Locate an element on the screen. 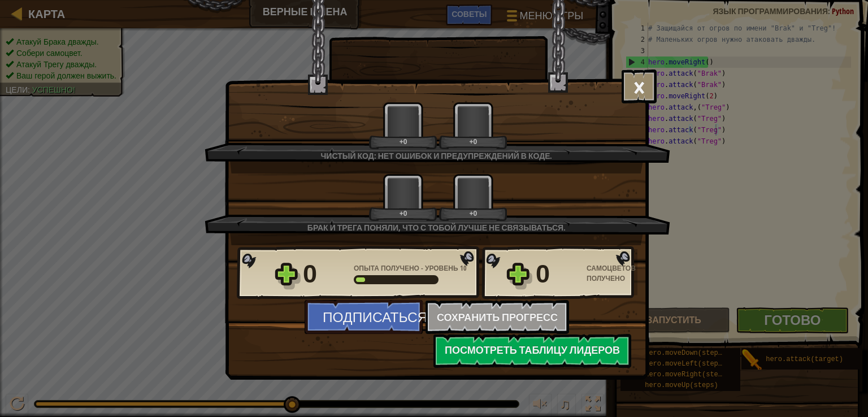 Image resolution: width=868 pixels, height=417 pixels. div: Самоцветов получено is located at coordinates (612, 273).